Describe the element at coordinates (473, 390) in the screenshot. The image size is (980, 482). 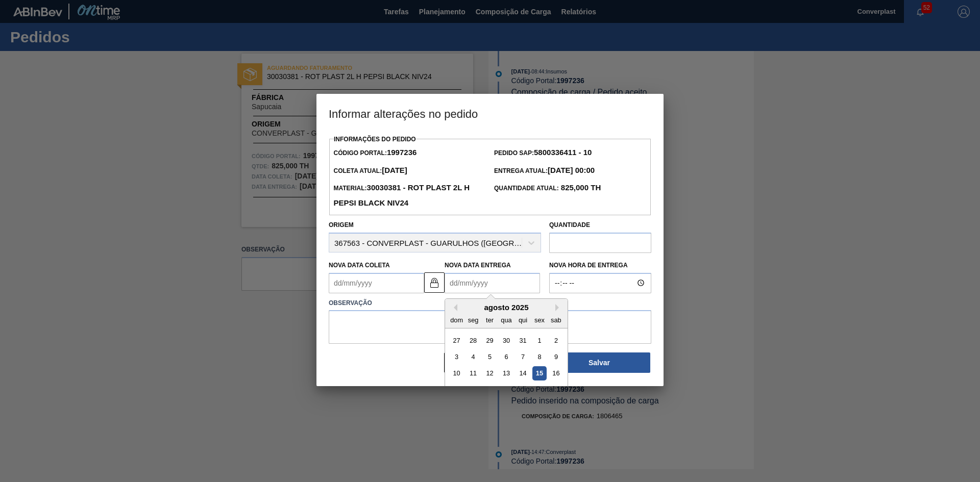
I see `div: Choose segunda-feira, 18 de agosto de 2025` at that location.